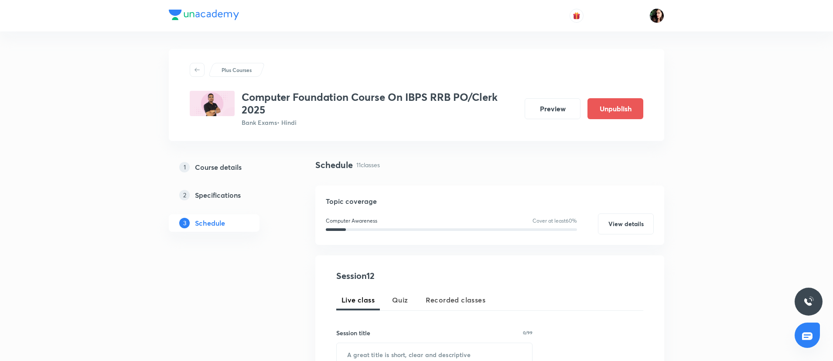  What do you see at coordinates (577, 16) in the screenshot?
I see `button: avatar` at bounding box center [577, 16].